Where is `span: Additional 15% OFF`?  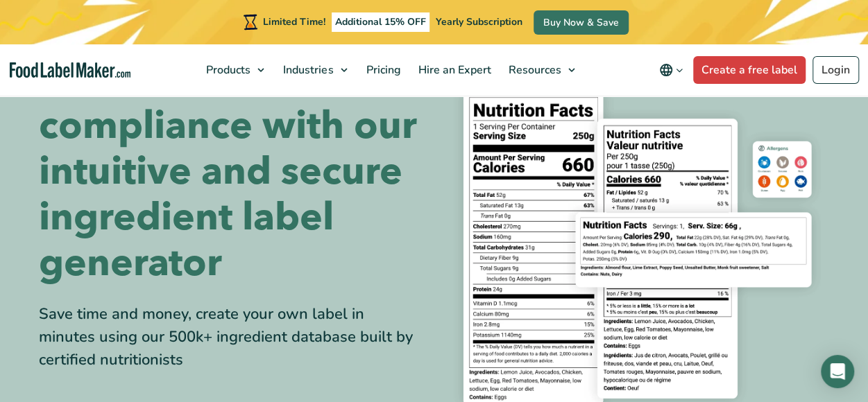 span: Additional 15% OFF is located at coordinates (381, 23).